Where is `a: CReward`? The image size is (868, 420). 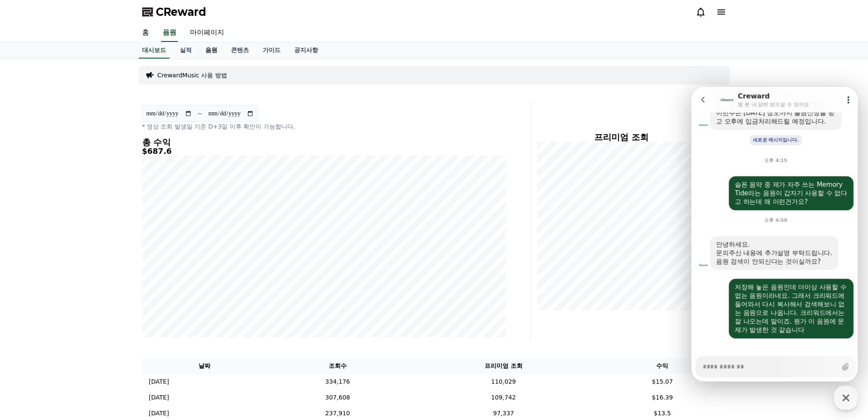 a: CReward is located at coordinates (174, 12).